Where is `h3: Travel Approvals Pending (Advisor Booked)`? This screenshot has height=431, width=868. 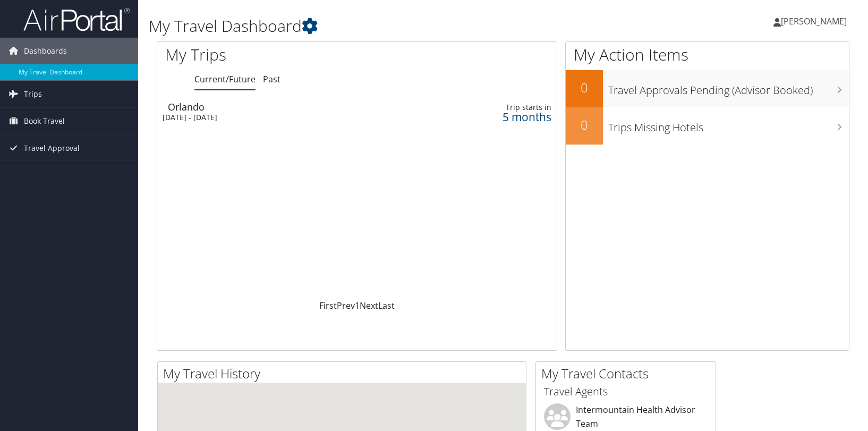
h3: Travel Approvals Pending (Advisor Booked) is located at coordinates (729, 88).